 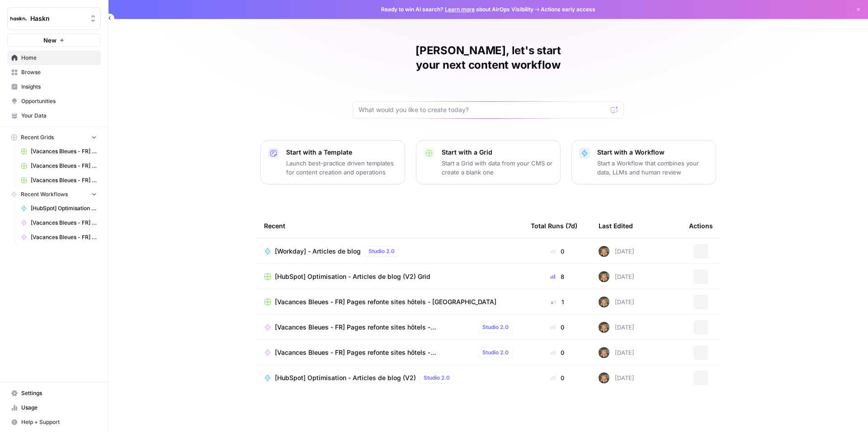 What do you see at coordinates (54, 116) in the screenshot?
I see `a: Your Data` at bounding box center [54, 116].